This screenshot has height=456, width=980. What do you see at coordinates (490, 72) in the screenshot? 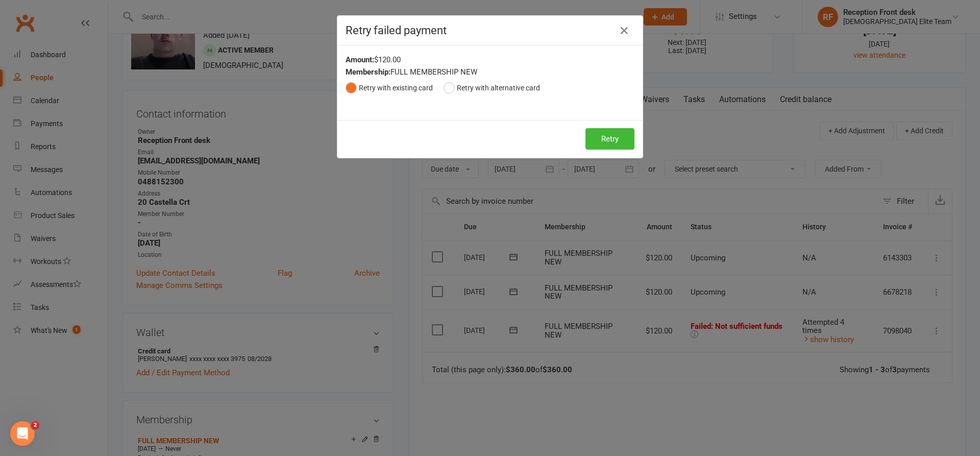
I see `div: FULL MEMBERSHIP NEW` at bounding box center [490, 72].